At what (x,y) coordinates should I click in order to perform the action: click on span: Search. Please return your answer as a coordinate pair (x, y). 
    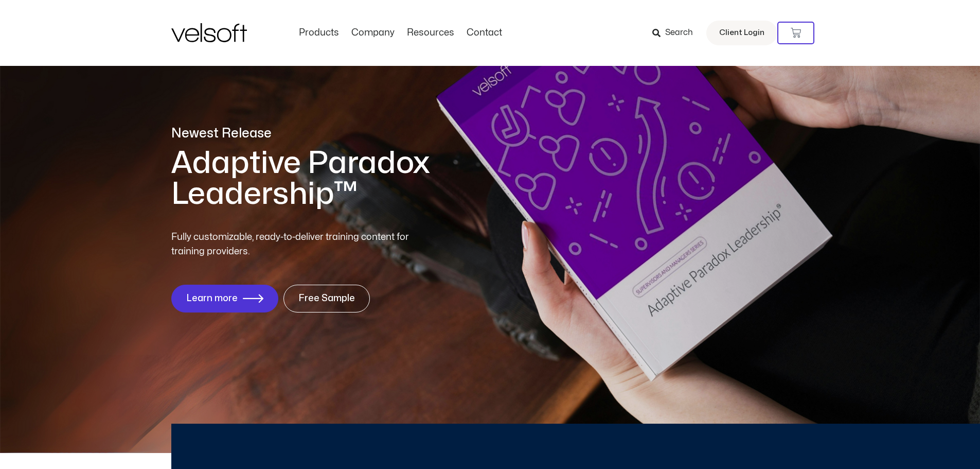
    Looking at the image, I should click on (679, 33).